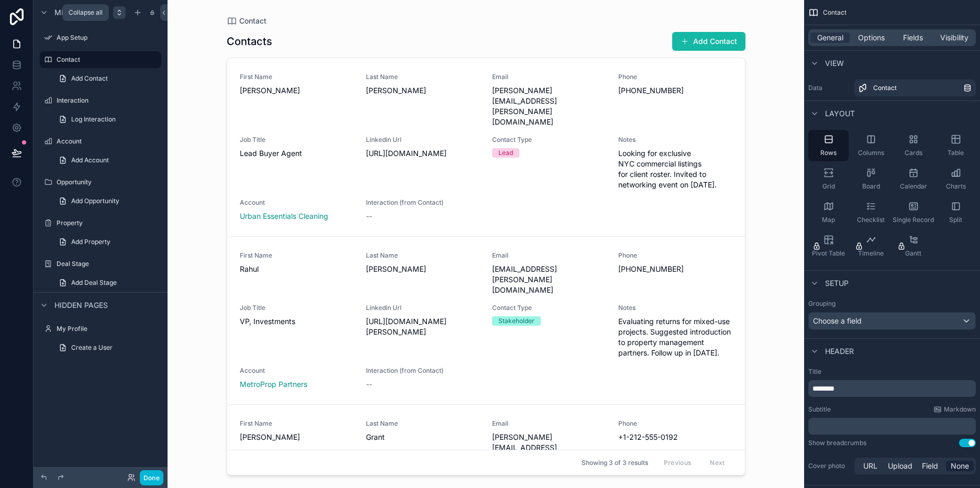 The height and width of the screenshot is (488, 980). Describe the element at coordinates (101, 223) in the screenshot. I see `a: Property` at that location.